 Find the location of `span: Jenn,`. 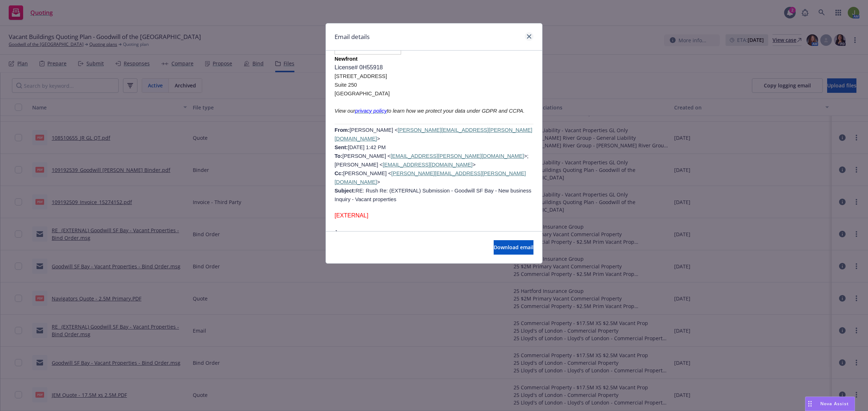

span: Jenn, is located at coordinates (341, 232).